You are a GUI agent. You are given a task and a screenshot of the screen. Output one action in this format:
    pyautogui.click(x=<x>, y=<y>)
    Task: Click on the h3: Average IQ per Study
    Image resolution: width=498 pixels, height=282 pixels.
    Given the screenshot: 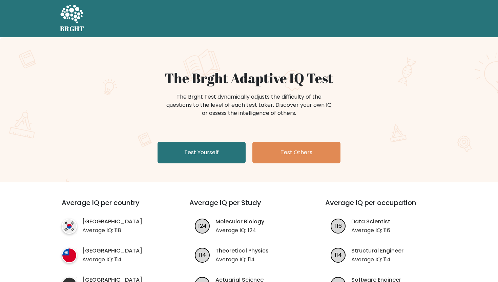 What is the action you would take?
    pyautogui.click(x=249, y=207)
    